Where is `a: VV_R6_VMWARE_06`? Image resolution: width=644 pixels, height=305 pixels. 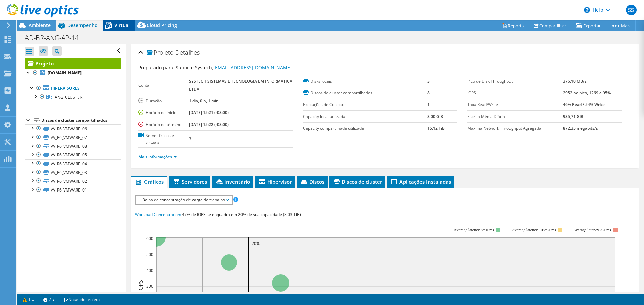
a: VV_R6_VMWARE_06 is located at coordinates (73, 129).